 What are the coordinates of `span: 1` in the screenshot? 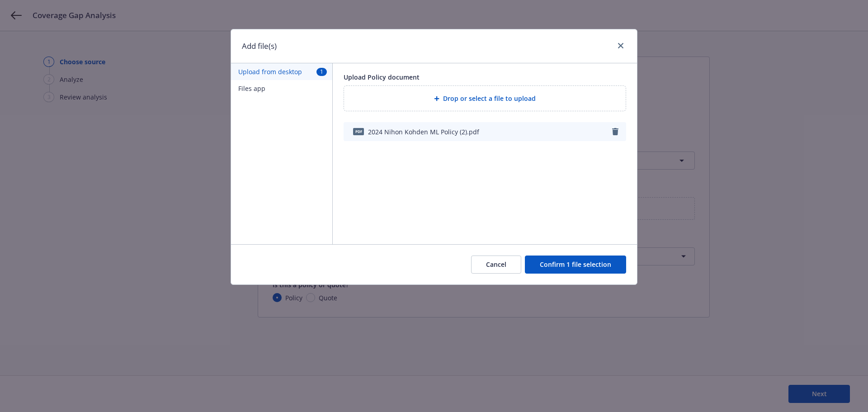 It's located at (321, 72).